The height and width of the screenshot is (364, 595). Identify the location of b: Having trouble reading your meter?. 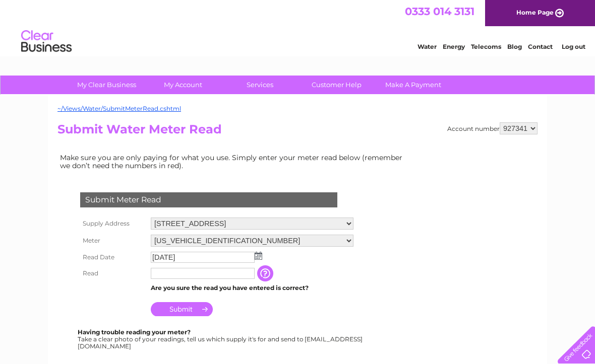
(134, 332).